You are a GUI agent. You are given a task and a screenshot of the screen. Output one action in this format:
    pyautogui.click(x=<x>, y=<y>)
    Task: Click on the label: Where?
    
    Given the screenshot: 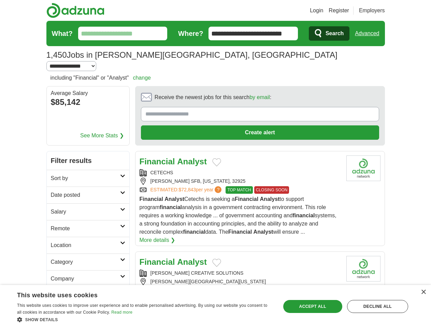 What is the action you would take?
    pyautogui.click(x=191, y=33)
    